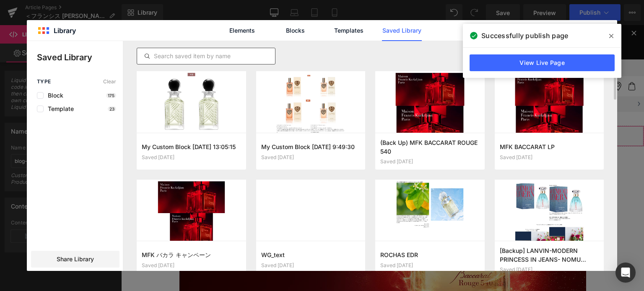  What do you see at coordinates (253, 107) in the screenshot?
I see `span: Liquid` at bounding box center [253, 107].